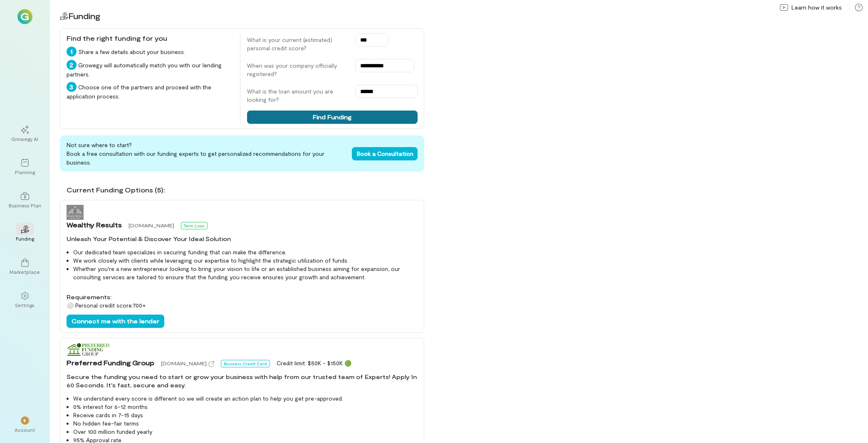 This screenshot has width=868, height=443. What do you see at coordinates (88, 350) in the screenshot?
I see `img: Preferred Funding Group` at bounding box center [88, 350].